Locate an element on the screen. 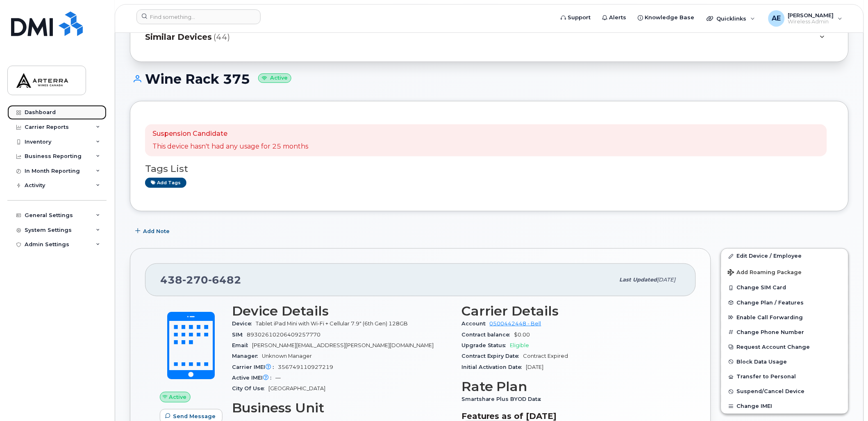 This screenshot has width=868, height=421. h1: Wine Rack 375 is located at coordinates (489, 79).